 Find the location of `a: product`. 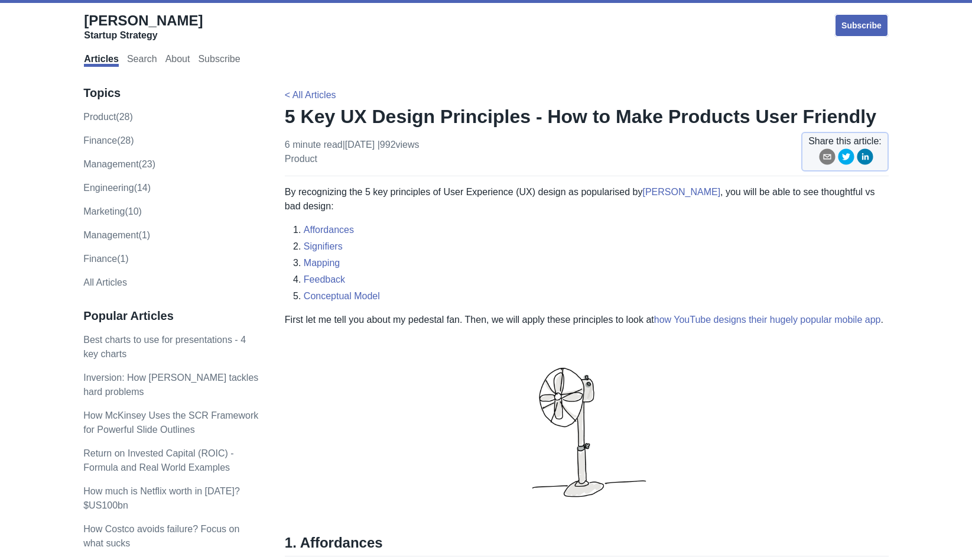

a: product is located at coordinates (301, 158).